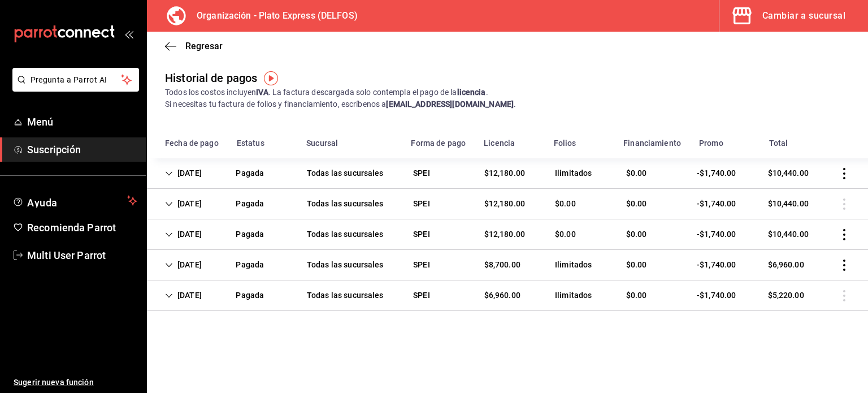 The image size is (868, 393). I want to click on h3: Organización - Plato Express (DELFOS), so click(272, 16).